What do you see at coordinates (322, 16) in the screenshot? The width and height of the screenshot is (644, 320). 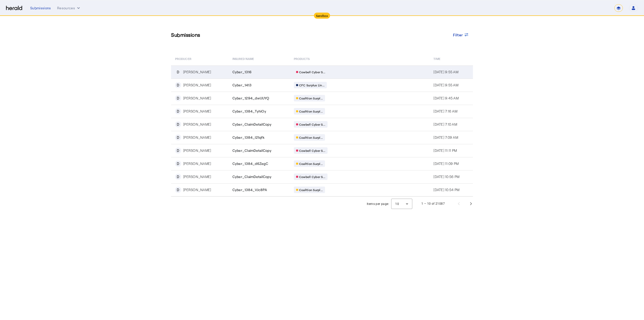 I see `div: Sandbox` at bounding box center [322, 16].